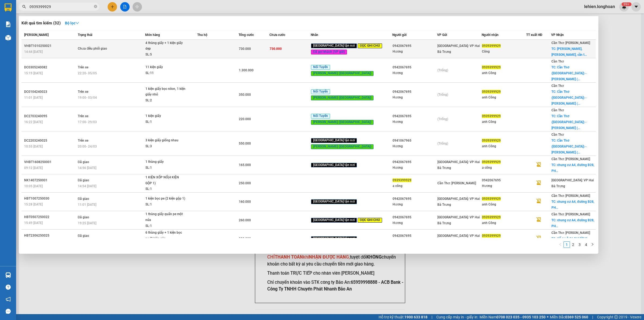 Image resolution: width=644 pixels, height=320 pixels. Describe the element at coordinates (87, 122) in the screenshot. I see `span: 17:00 - 29/03` at that location.